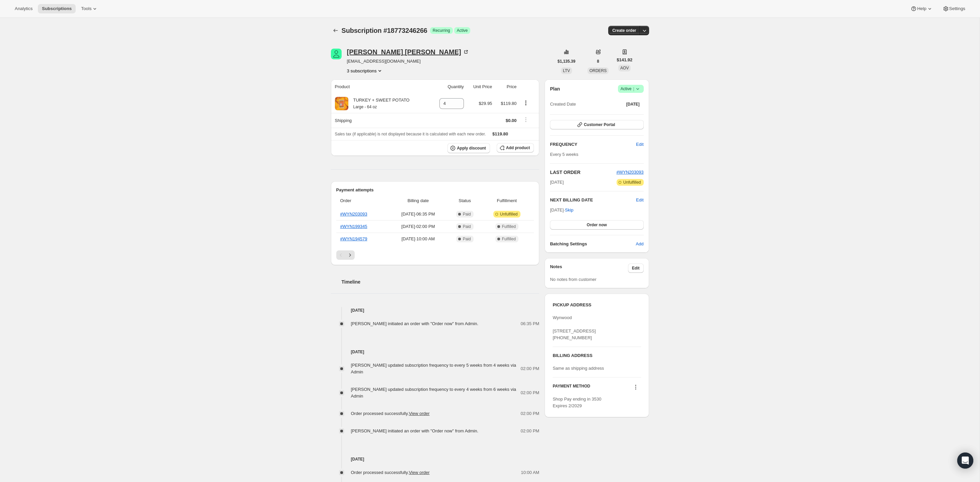 The image size is (980, 482). Describe the element at coordinates (597, 225) in the screenshot. I see `span: Order now` at that location.